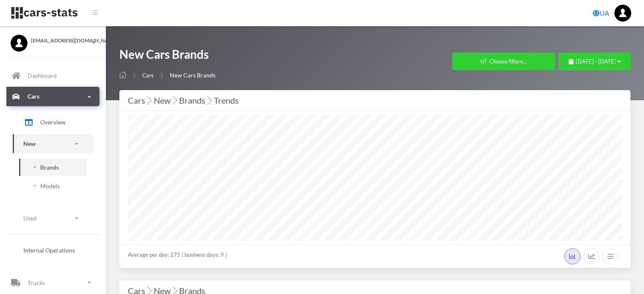  I want to click on a: Brands, so click(53, 167).